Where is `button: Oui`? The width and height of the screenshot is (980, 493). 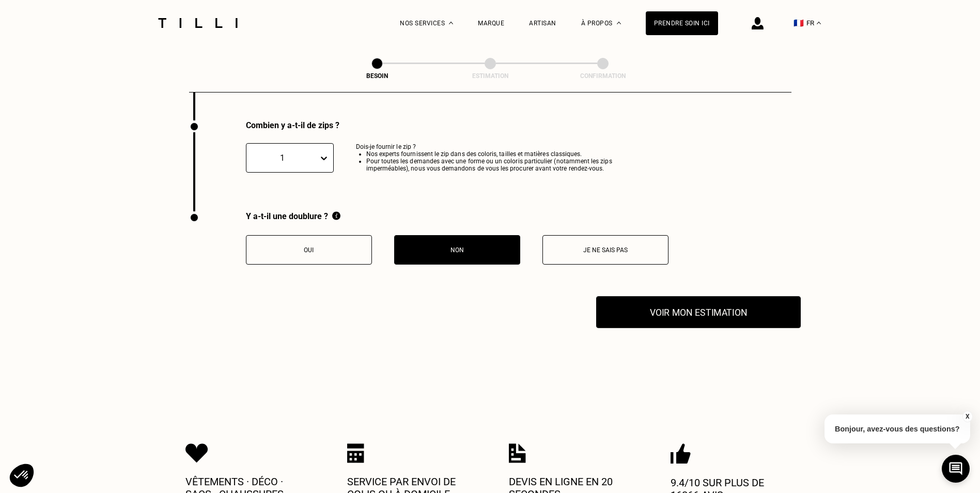 button: Oui is located at coordinates (309, 249).